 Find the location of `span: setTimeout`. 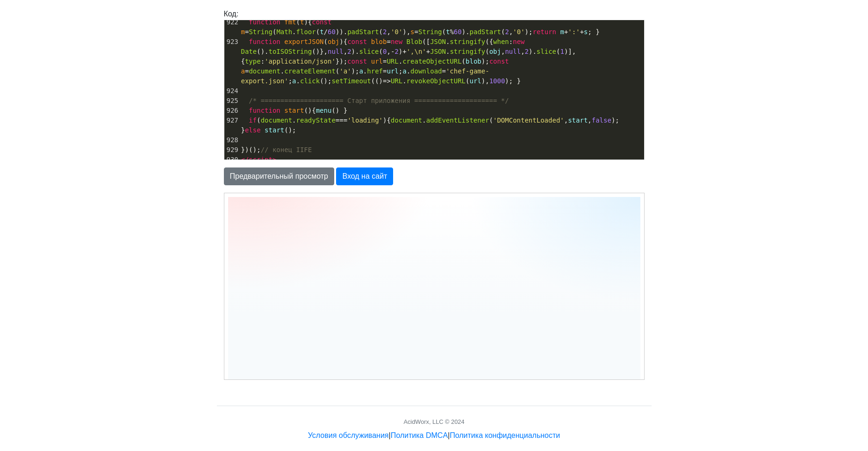

span: setTimeout is located at coordinates (351, 81).